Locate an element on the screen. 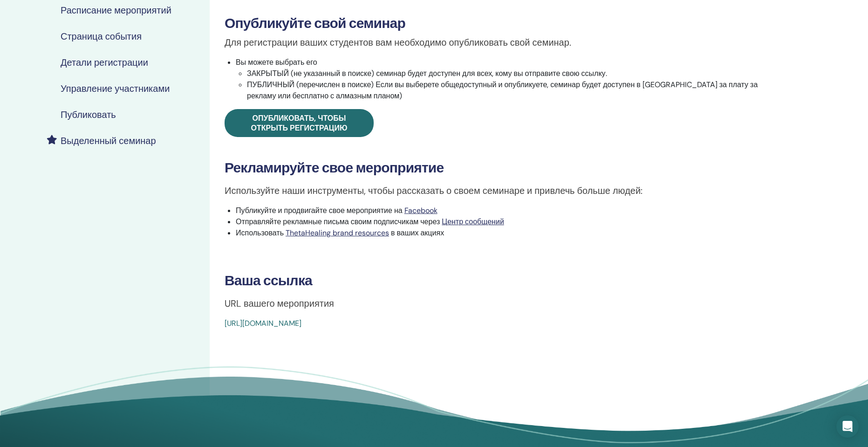  li: Отправляйте рекламные письма своим подписчикам через is located at coordinates (504, 222).